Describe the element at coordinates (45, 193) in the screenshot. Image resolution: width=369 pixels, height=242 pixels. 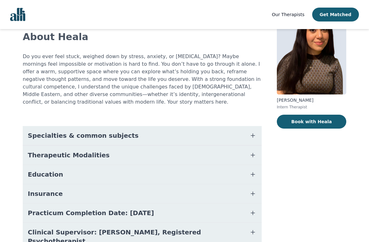
I see `span: Insurance` at that location.